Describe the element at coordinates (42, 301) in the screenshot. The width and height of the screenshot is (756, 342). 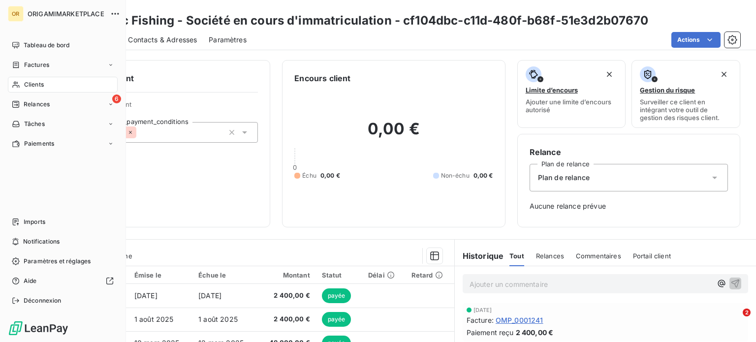
I see `span: Déconnexion` at that location.